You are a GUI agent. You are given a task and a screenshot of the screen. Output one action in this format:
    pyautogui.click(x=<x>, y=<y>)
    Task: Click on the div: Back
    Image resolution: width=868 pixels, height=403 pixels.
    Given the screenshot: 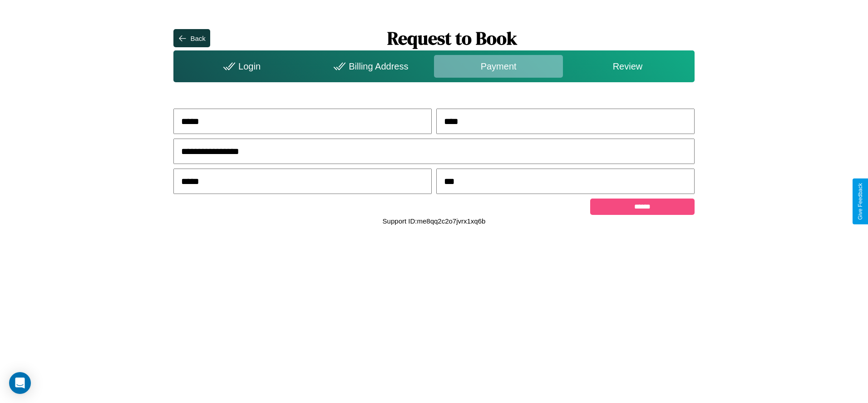 What is the action you would take?
    pyautogui.click(x=197, y=38)
    